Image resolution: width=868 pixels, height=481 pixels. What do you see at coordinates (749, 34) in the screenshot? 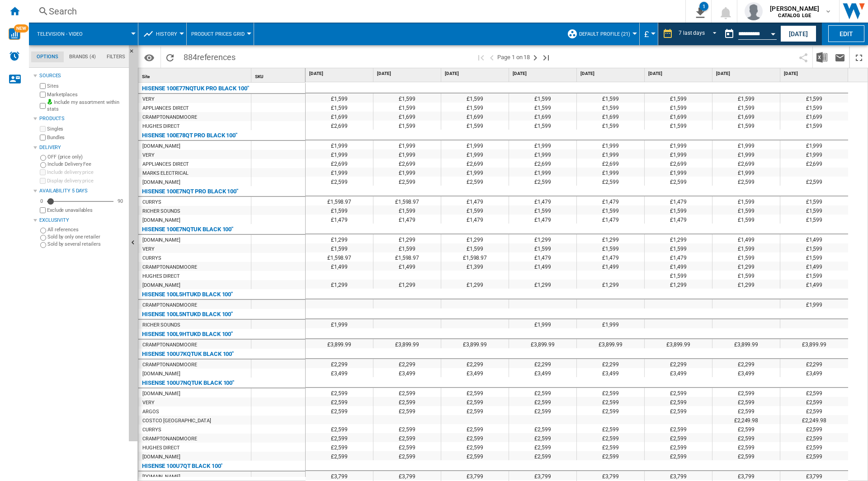
I see `div: This report is based on a date in the past.` at bounding box center [749, 34].